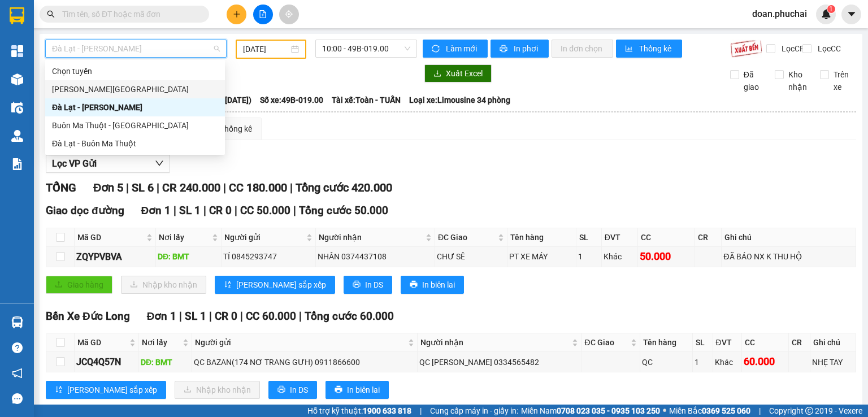  What do you see at coordinates (228, 285) in the screenshot?
I see `span: sort-ascending` at bounding box center [228, 285].